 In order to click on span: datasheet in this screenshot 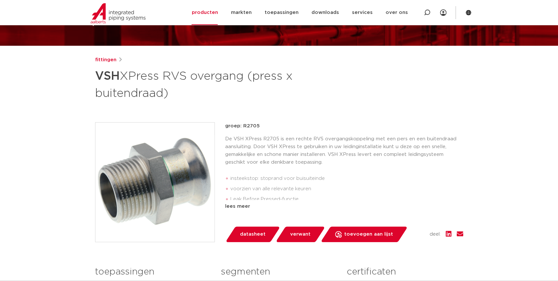, I will do `click(253, 234)`.